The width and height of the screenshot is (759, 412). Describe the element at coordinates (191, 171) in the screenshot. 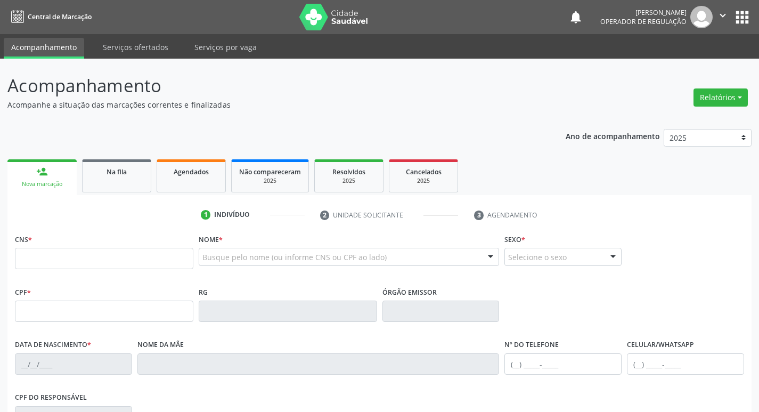

I see `span: Agendados` at that location.